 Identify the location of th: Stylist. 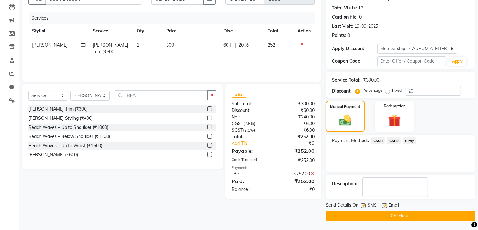
(59, 31).